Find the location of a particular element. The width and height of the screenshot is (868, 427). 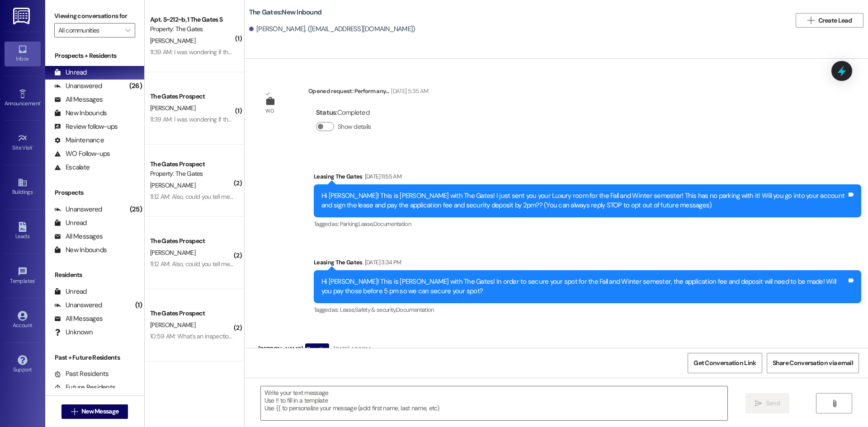

a: Site Visit • is located at coordinates (23, 143).